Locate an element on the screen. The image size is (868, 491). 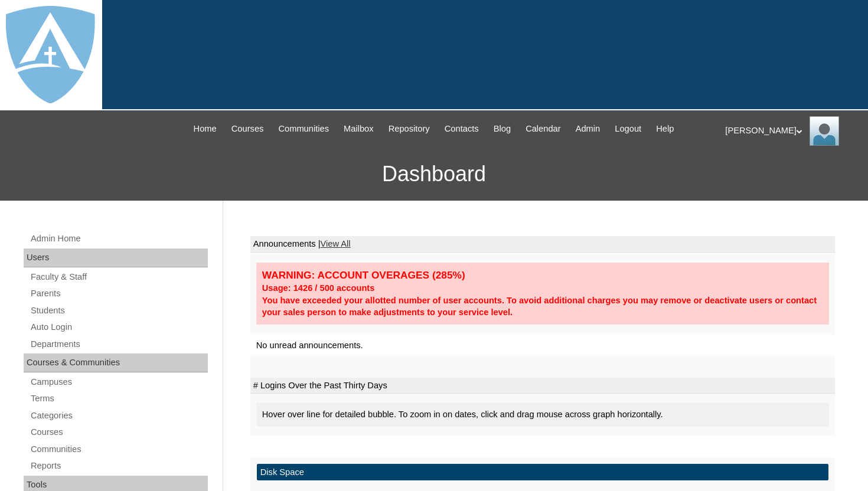
h3: Dashboard is located at coordinates (434, 174).